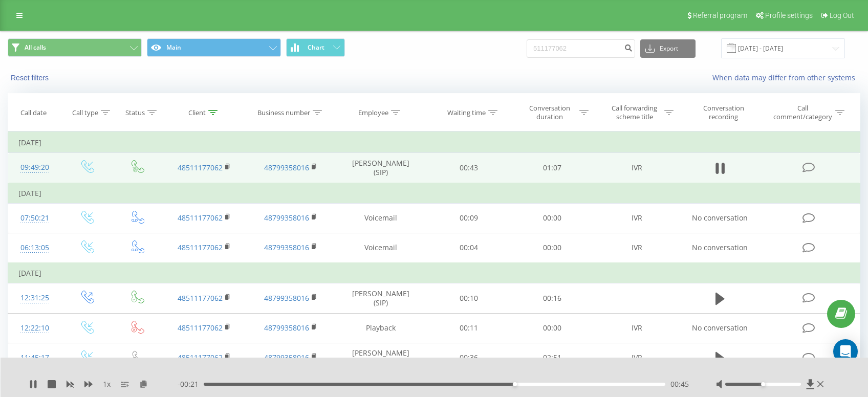  I want to click on span: Log Out, so click(842, 15).